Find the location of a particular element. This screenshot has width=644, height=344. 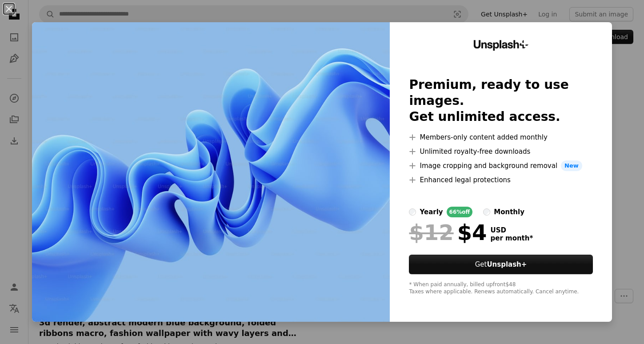

strong: Unsplash+ is located at coordinates (507, 264).